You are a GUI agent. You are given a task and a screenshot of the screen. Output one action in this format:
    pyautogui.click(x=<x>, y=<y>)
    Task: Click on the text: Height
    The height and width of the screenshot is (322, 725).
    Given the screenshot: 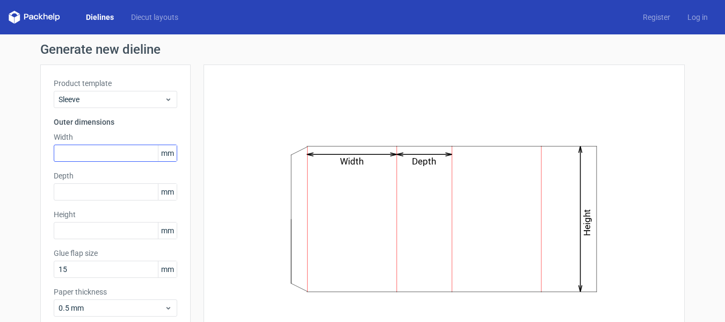 What is the action you would take?
    pyautogui.click(x=587, y=222)
    